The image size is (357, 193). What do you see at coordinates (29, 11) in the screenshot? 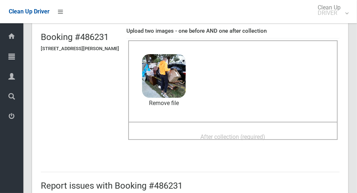
I see `span: Clean Up Driver` at bounding box center [29, 11].